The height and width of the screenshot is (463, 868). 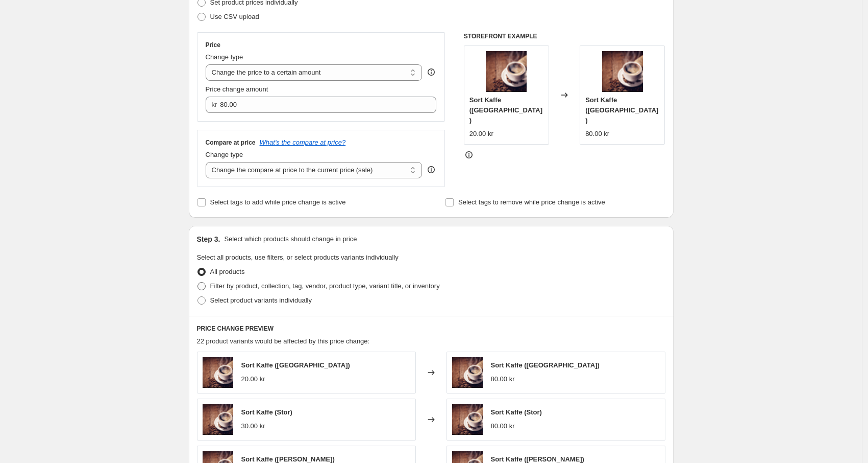 I want to click on button: What's the compare at price?, so click(x=303, y=142).